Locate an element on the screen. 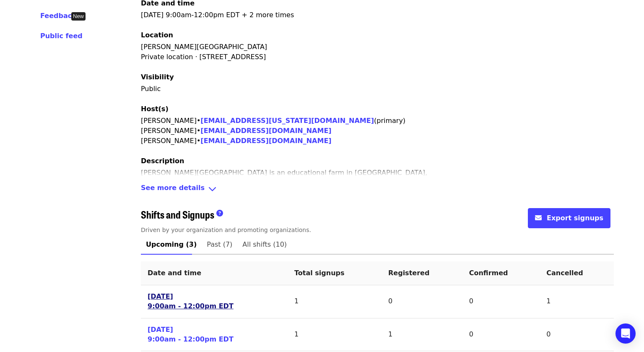 Image resolution: width=644 pixels, height=352 pixels. button: envelope iconExport signups is located at coordinates (569, 218).